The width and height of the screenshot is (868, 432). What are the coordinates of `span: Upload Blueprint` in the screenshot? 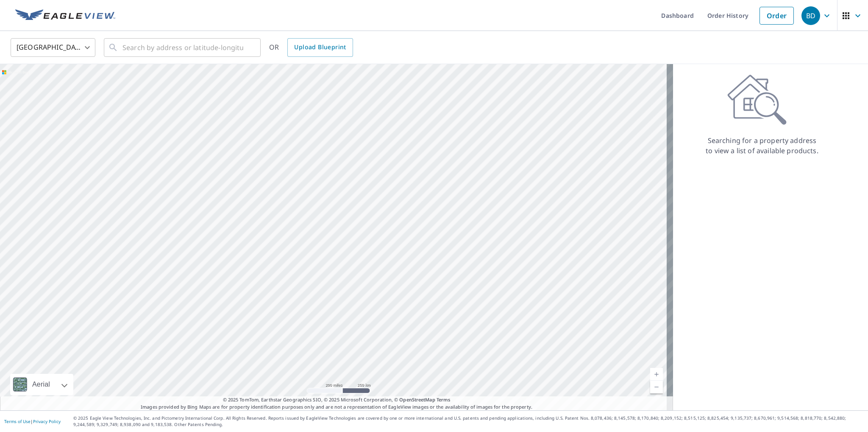 It's located at (320, 47).